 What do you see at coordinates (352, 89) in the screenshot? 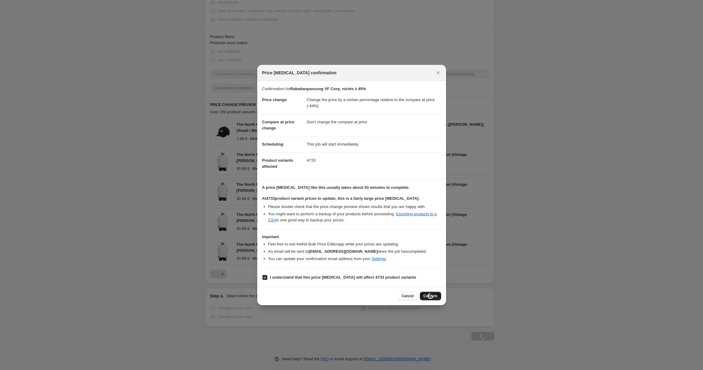
I see `p: Confirmation for` at bounding box center [352, 89].